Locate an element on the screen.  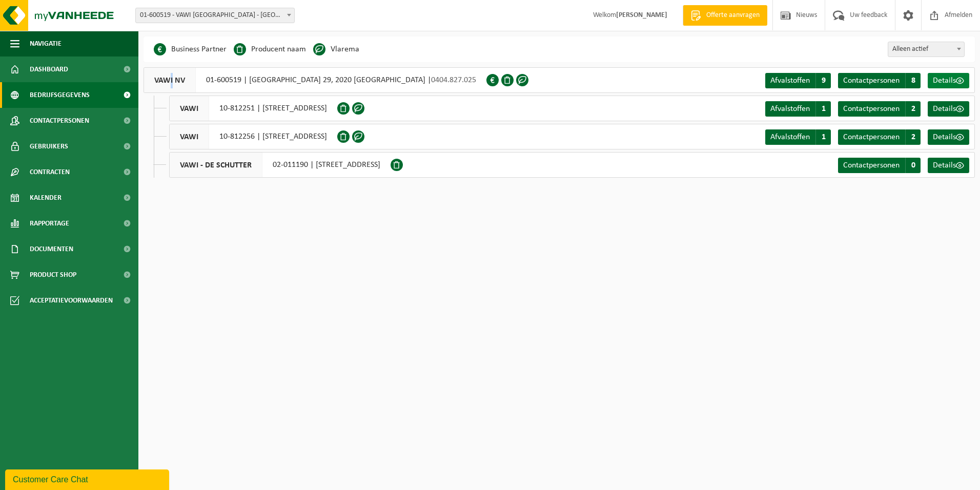
span: 9 is located at coordinates (824, 80).